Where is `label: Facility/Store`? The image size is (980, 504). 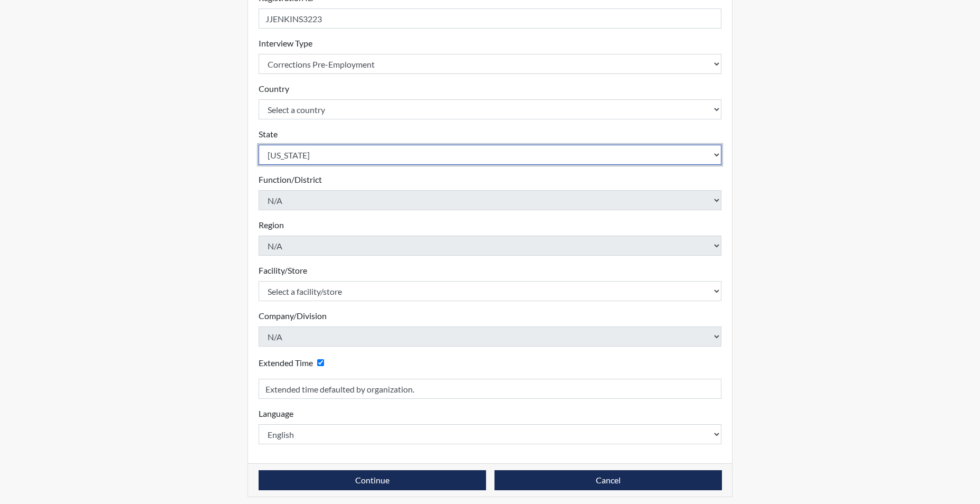
label: Facility/Store is located at coordinates (283, 270).